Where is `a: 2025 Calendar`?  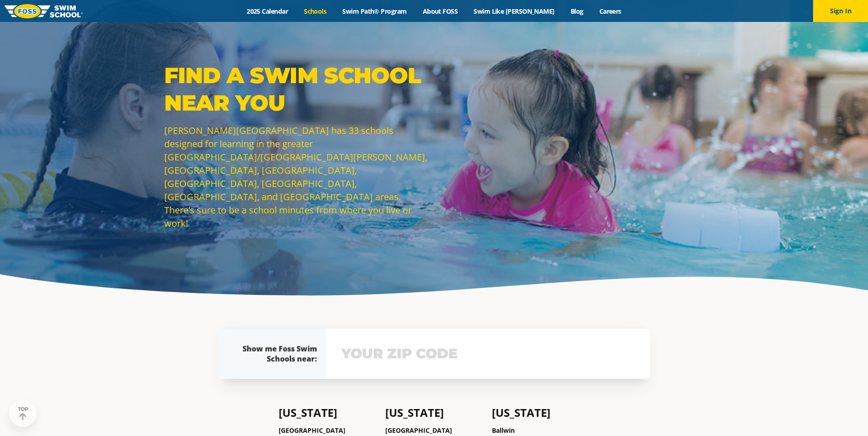 a: 2025 Calendar is located at coordinates (267, 11).